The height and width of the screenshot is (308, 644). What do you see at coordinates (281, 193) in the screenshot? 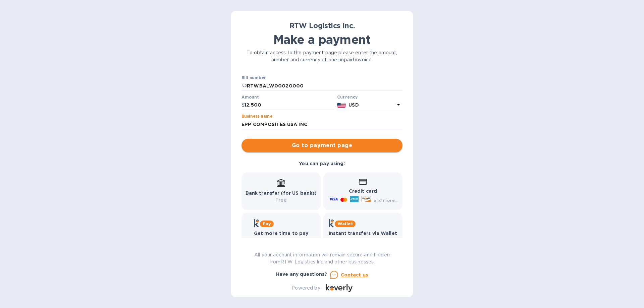
I see `b: Bank transfer (for US banks)` at bounding box center [281, 193].